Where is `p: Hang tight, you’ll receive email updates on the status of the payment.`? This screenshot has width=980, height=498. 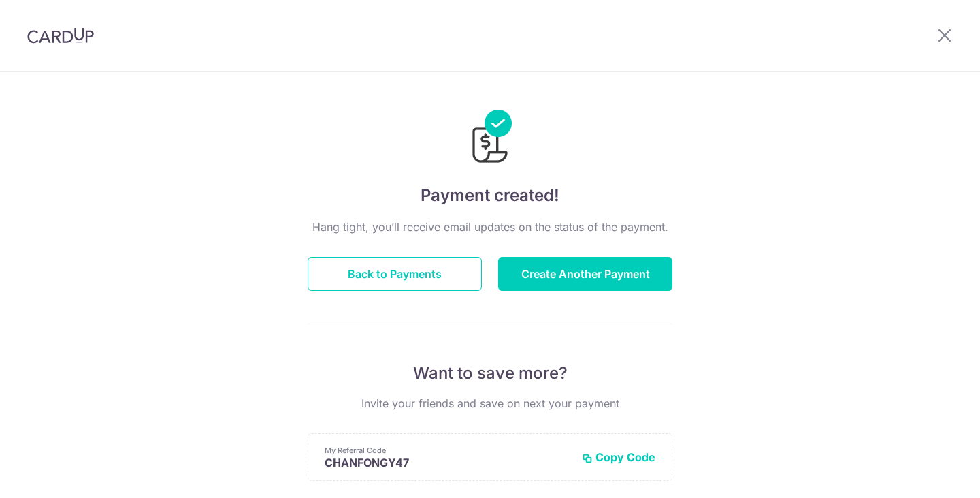 p: Hang tight, you’ll receive email updates on the status of the payment. is located at coordinates (490, 226).